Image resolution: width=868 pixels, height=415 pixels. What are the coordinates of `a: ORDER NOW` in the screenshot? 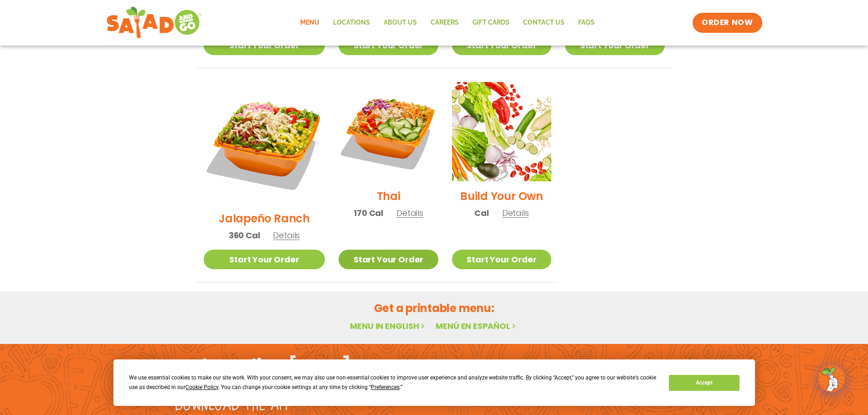 It's located at (727, 23).